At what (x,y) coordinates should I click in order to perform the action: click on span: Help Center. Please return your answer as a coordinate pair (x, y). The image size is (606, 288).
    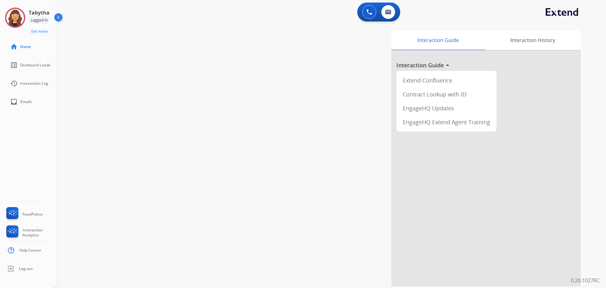
    Looking at the image, I should click on (30, 250).